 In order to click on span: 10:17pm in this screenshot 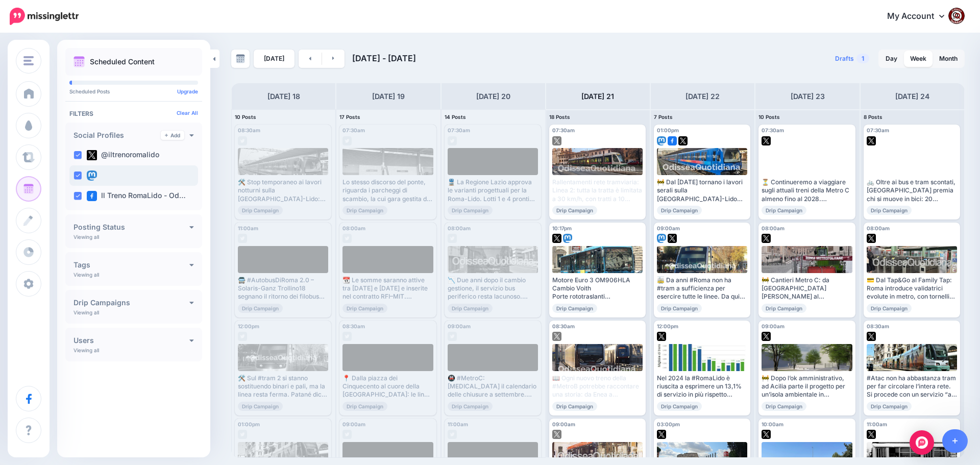, I will do `click(562, 228)`.